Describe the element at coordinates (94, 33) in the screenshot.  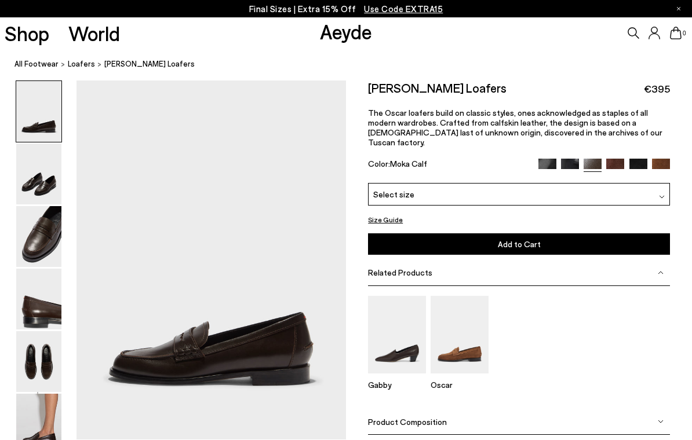
I see `a: World` at that location.